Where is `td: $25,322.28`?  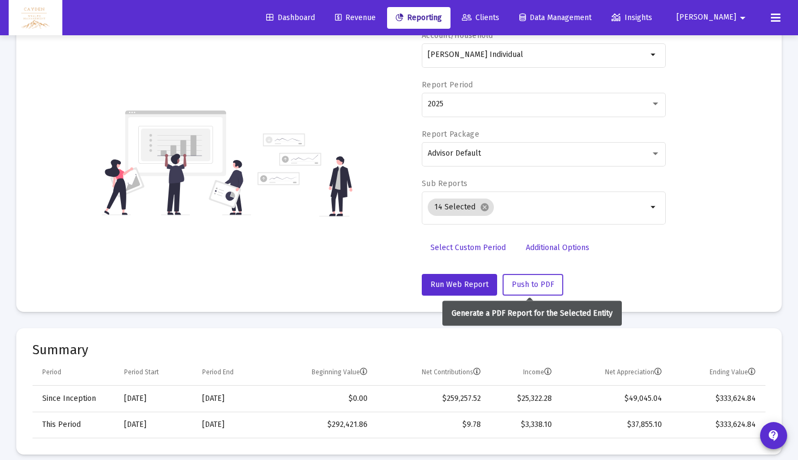
td: $25,322.28 is located at coordinates (524, 399).